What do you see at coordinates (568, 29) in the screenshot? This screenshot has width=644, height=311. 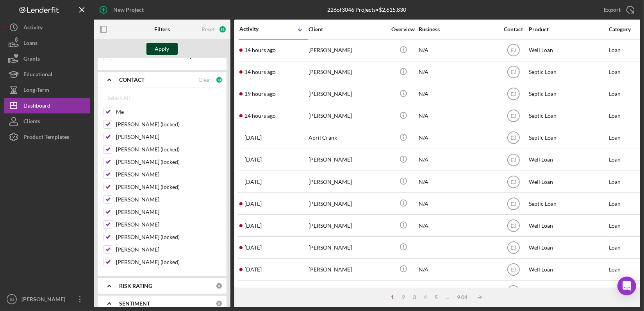 I see `div: Product` at bounding box center [568, 29].